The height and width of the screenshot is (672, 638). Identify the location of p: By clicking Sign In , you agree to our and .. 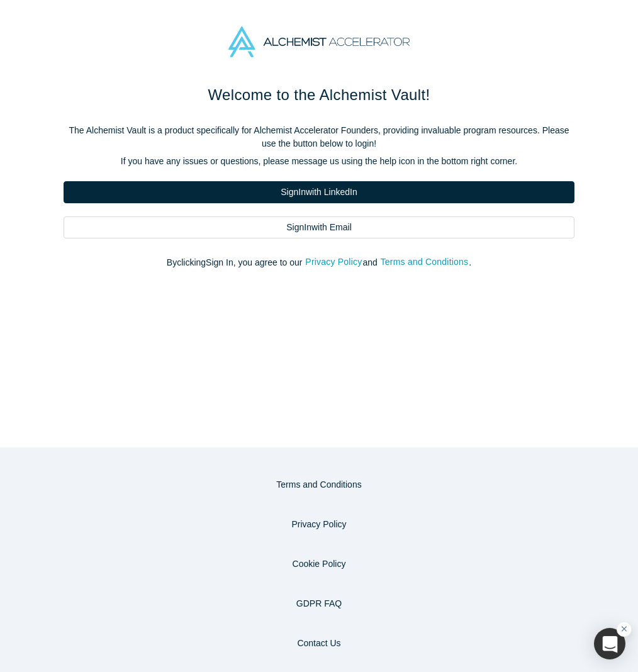
(319, 262).